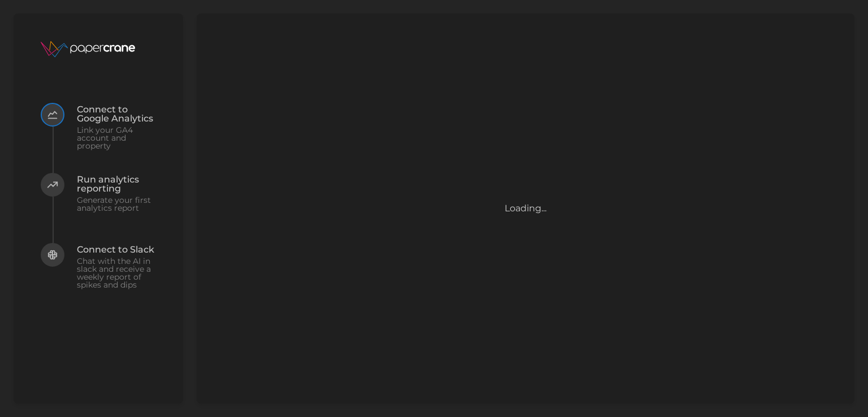 This screenshot has height=417, width=868. What do you see at coordinates (99, 208) in the screenshot?
I see `button: Run analytics reportingGenerate your first analytics report` at bounding box center [99, 208].